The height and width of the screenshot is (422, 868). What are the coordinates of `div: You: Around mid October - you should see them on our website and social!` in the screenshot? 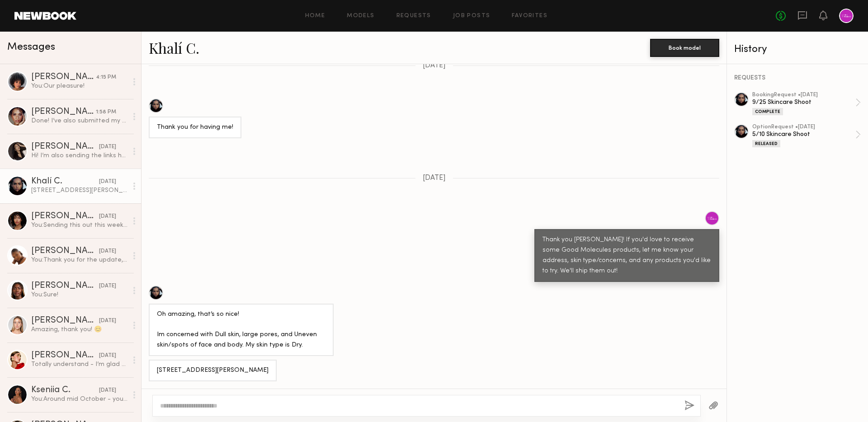 It's located at (79, 399).